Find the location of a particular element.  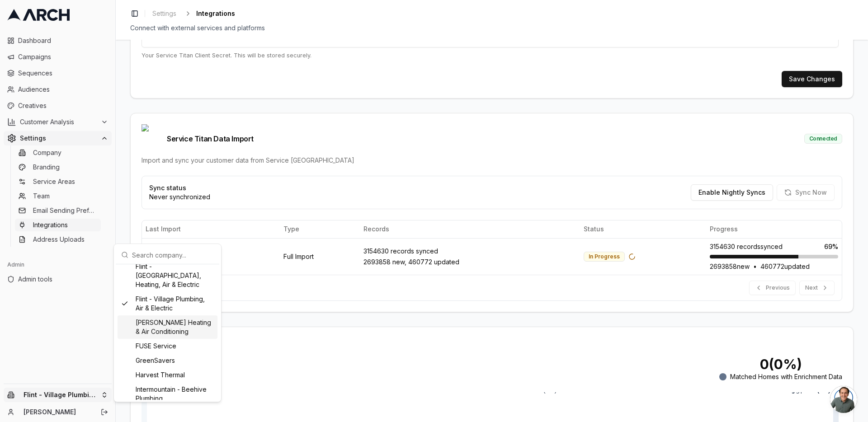

div: GreenSavers is located at coordinates (167, 360).